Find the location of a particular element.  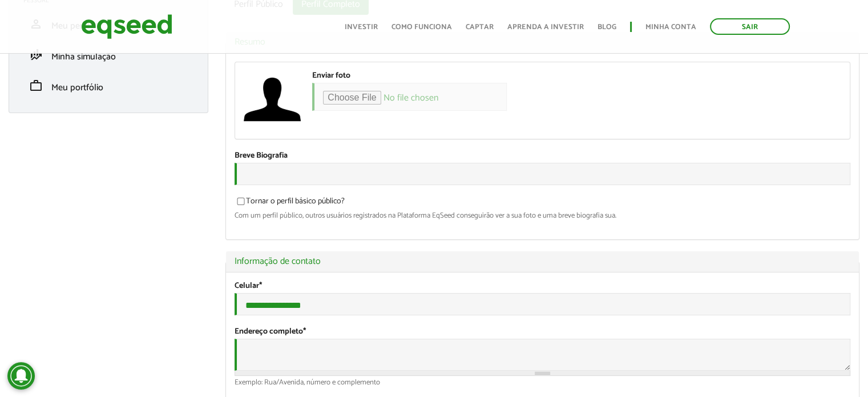

input: Tornar o perfil básico público? is located at coordinates (241, 201).